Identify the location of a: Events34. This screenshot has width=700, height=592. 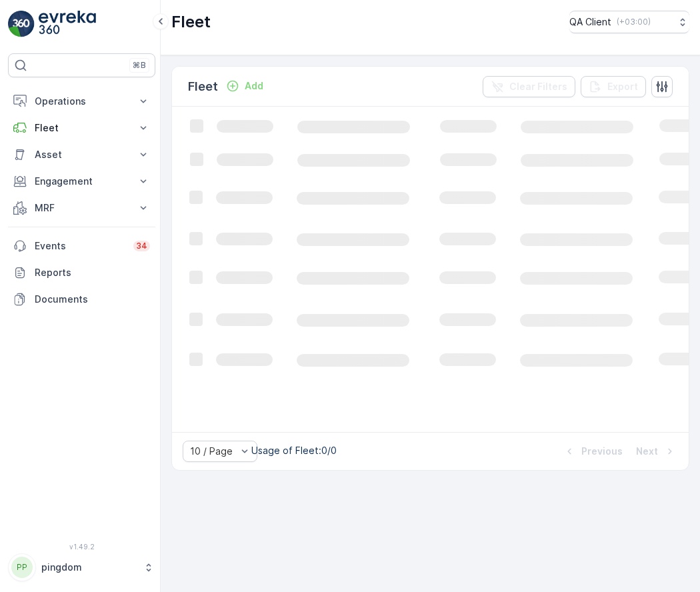
(81, 246).